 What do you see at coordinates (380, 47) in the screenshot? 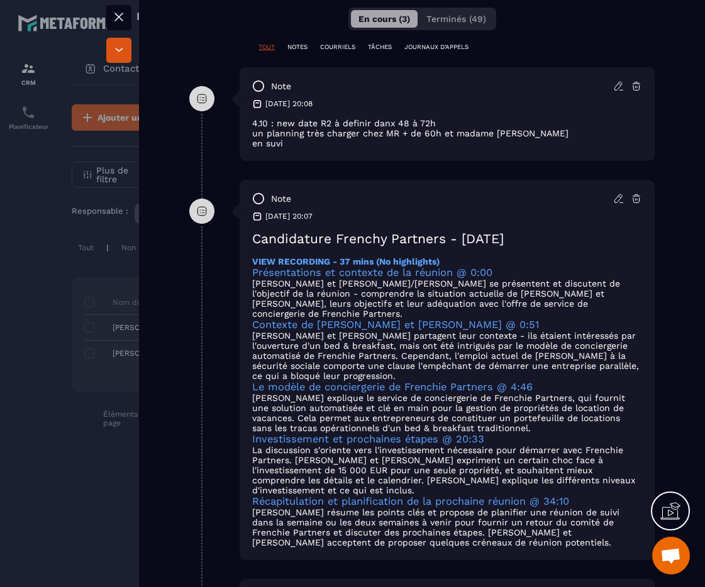
I see `p: TÂCHES` at bounding box center [380, 47].